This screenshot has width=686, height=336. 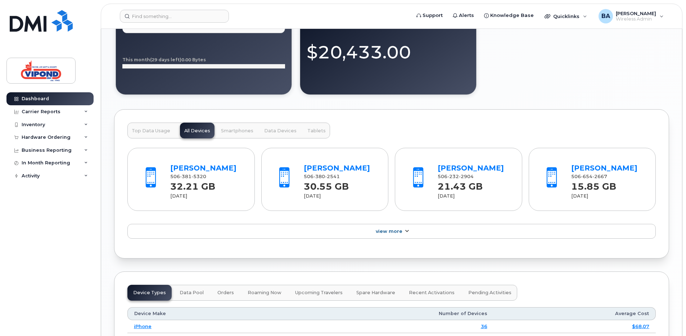 I want to click on div: $20,433.00, so click(x=388, y=49).